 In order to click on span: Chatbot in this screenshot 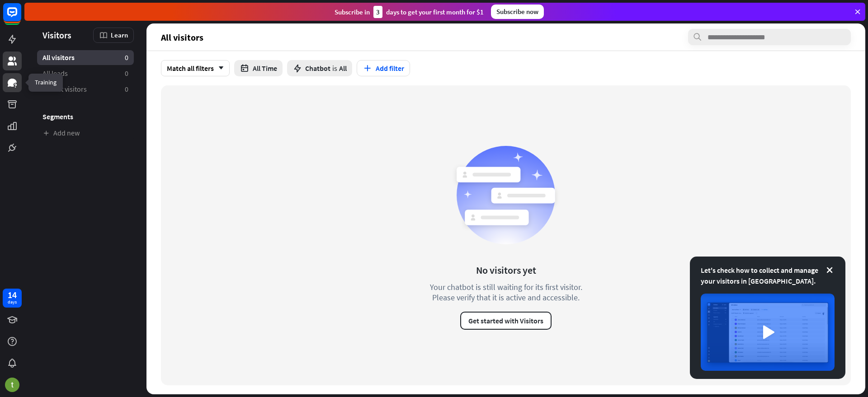, I will do `click(318, 68)`.